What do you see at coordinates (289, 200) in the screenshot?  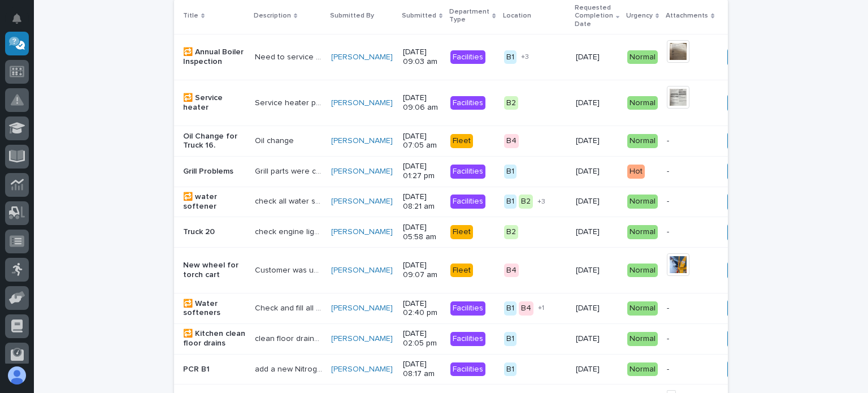 I see `p: check all water softeners` at bounding box center [289, 200].